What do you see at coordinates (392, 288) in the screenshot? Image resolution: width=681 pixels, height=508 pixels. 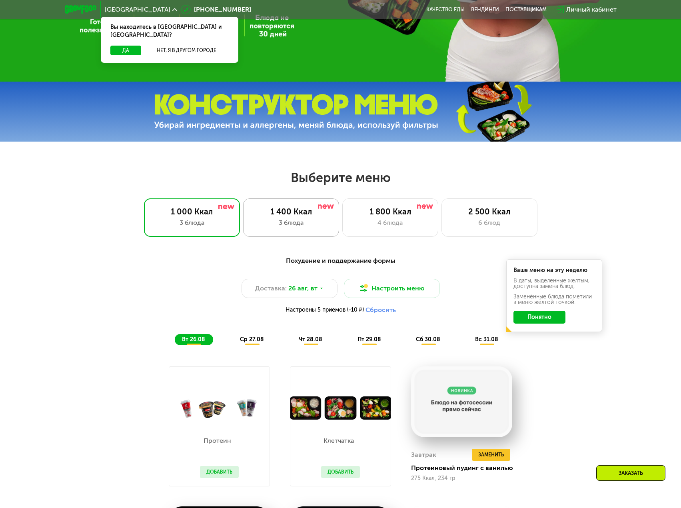 I see `button: Настроить меню` at bounding box center [392, 288].